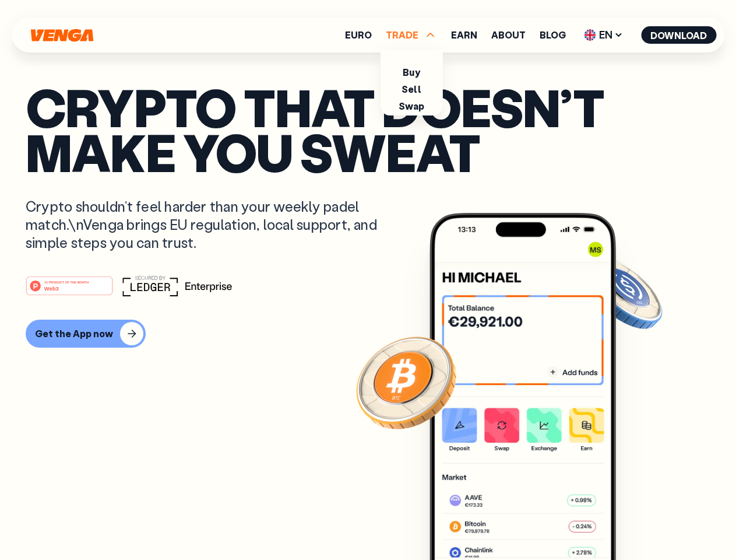 The width and height of the screenshot is (736, 560). I want to click on svg: Home, so click(62, 35).